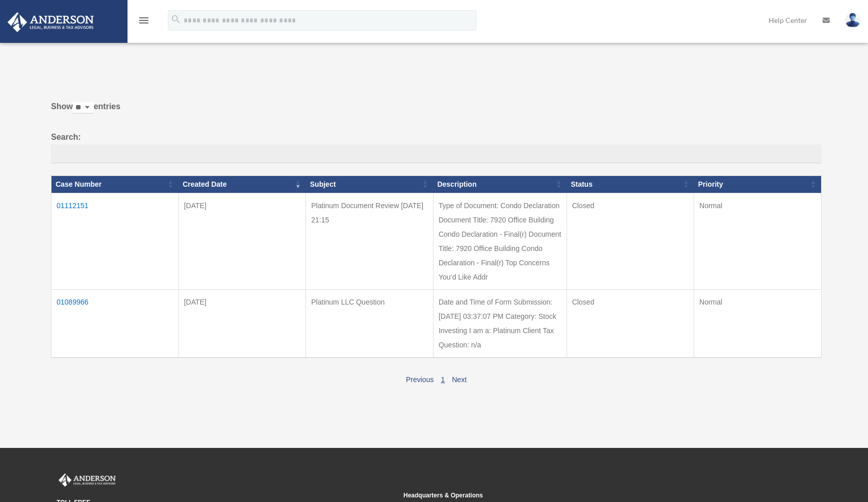 The width and height of the screenshot is (868, 502). Describe the element at coordinates (436, 147) in the screenshot. I see `label: Search:` at that location.